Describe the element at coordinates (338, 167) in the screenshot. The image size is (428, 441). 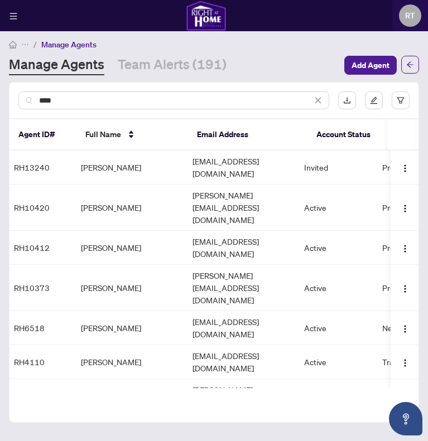
I see `td: Invited` at that location.